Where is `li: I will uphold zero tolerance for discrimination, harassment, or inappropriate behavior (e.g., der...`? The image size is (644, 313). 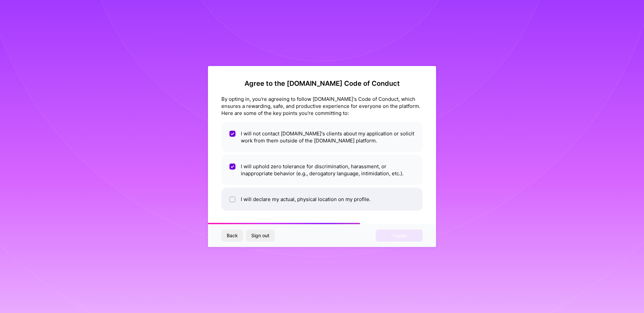 li: I will uphold zero tolerance for discrimination, harassment, or inappropriate behavior (e.g., der... is located at coordinates (322, 170).